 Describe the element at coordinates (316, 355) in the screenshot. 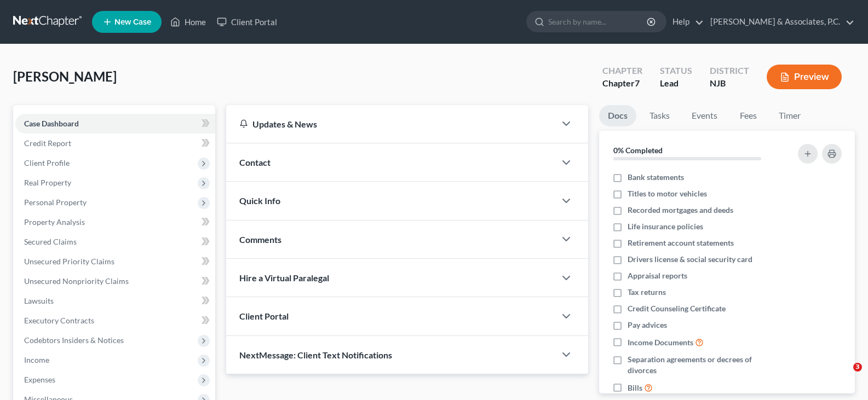

I see `span: NextMessage: Client Text Notifications` at that location.